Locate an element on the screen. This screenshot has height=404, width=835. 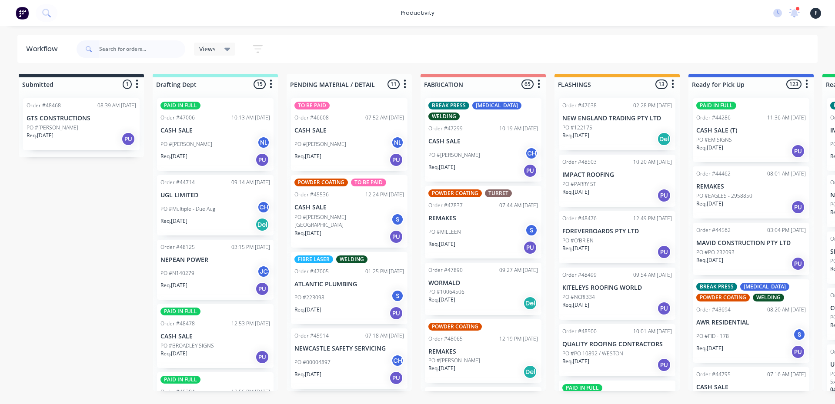
p: PO #EAGLES - 2958850 is located at coordinates (724, 196).